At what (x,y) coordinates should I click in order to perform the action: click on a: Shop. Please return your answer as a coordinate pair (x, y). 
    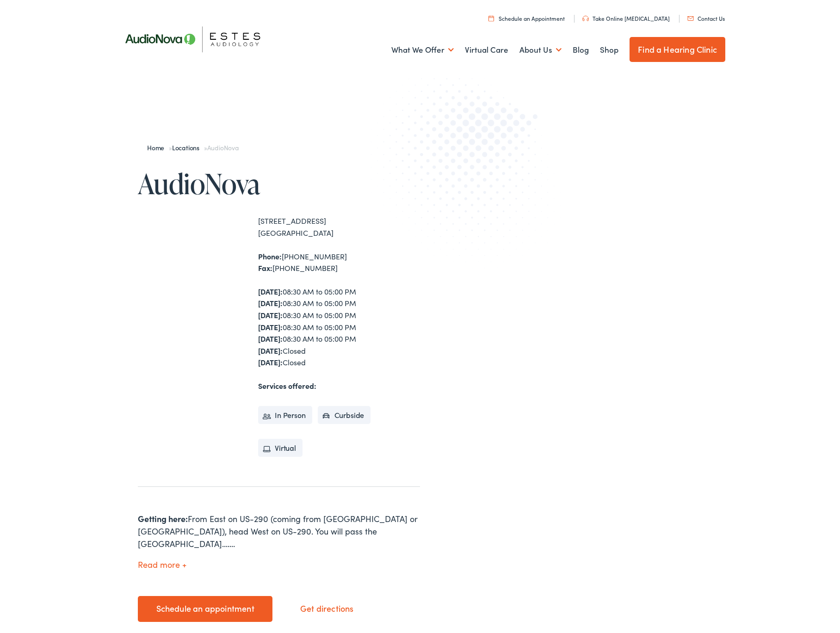
    Looking at the image, I should click on (609, 50).